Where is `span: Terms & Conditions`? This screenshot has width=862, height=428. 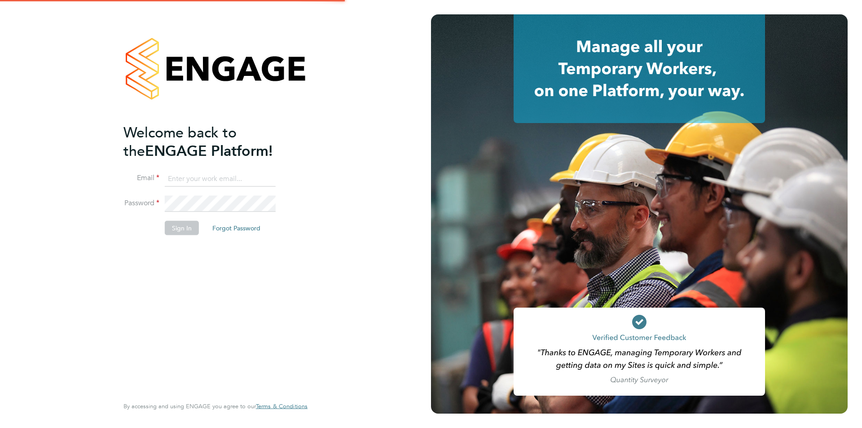 span: Terms & Conditions is located at coordinates (281, 406).